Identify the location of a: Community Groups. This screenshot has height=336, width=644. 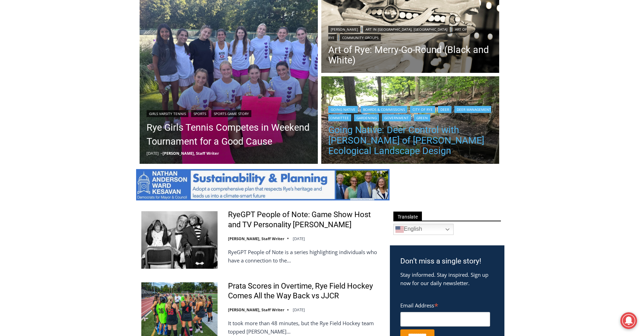
(360, 37).